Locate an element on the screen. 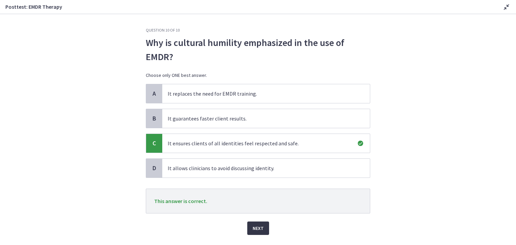 This screenshot has height=245, width=516. span: Next is located at coordinates (258, 228).